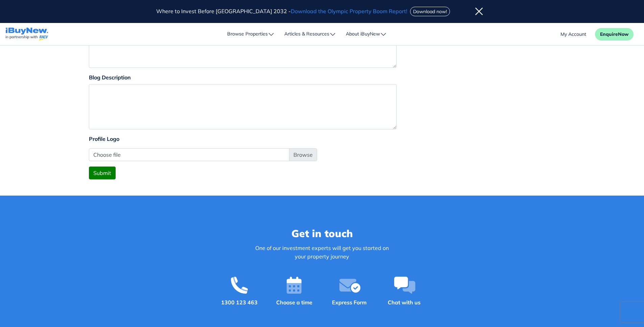  Describe the element at coordinates (349, 303) in the screenshot. I see `span: Express Form` at that location.